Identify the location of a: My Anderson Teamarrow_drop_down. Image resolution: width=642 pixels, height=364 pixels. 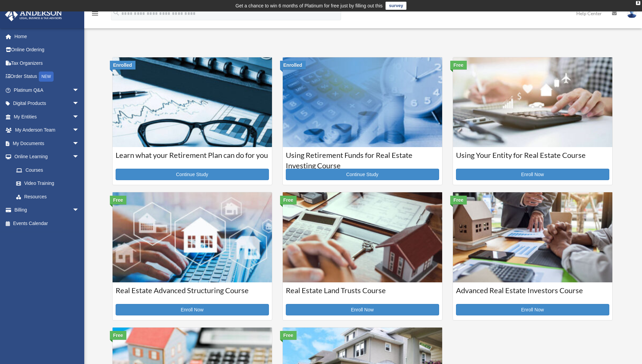
(47, 130).